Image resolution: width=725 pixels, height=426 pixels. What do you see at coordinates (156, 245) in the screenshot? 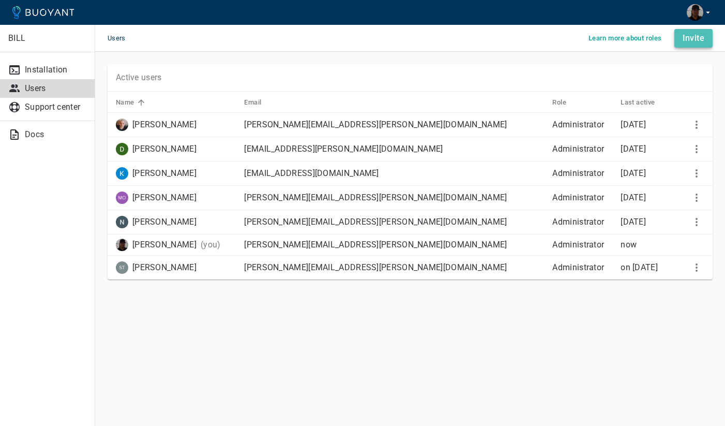
I see `div: Richard Nghiem` at bounding box center [156, 245].